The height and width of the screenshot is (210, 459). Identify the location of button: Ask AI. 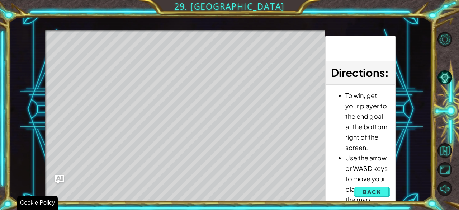
(60, 179).